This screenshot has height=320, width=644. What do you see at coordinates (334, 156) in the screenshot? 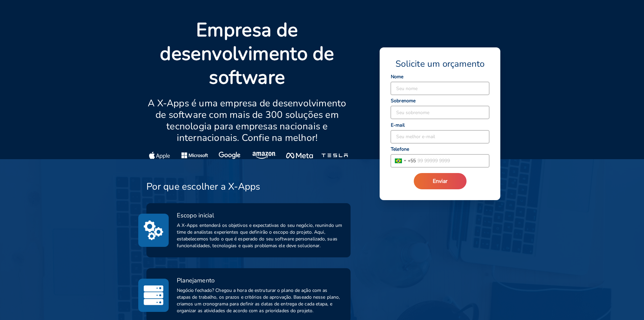
I see `img: Tesla` at bounding box center [334, 156].